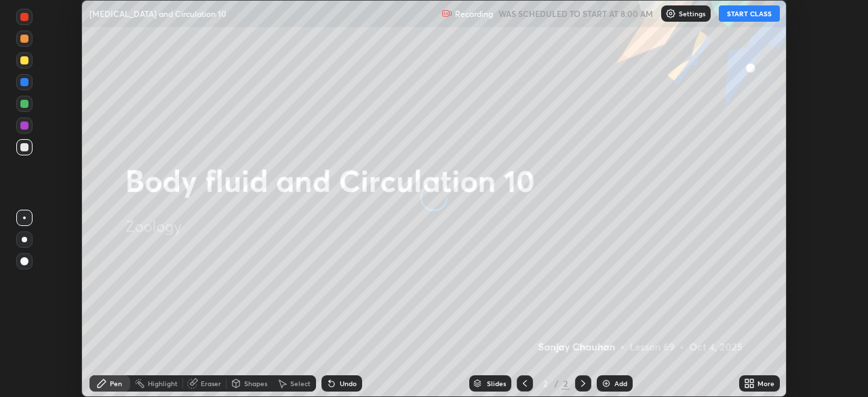  Describe the element at coordinates (620, 383) in the screenshot. I see `div: Add` at that location.